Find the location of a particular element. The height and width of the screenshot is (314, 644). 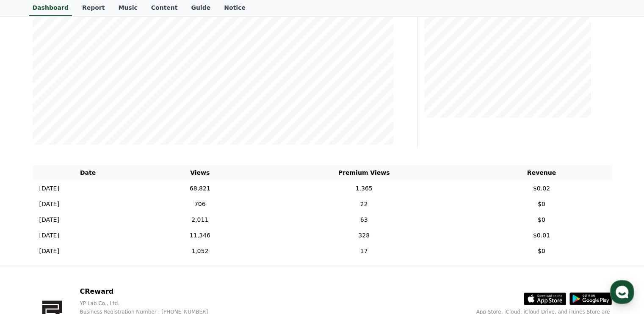

td: 2,011 is located at coordinates (200, 219).